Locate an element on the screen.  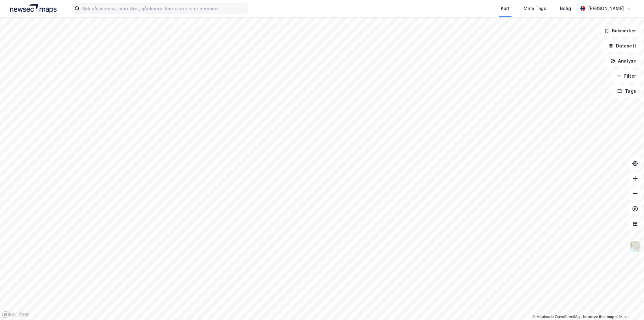
input: Søk på adresse, matrikkel, gårdeiere, leietakere eller personer is located at coordinates (164, 8).